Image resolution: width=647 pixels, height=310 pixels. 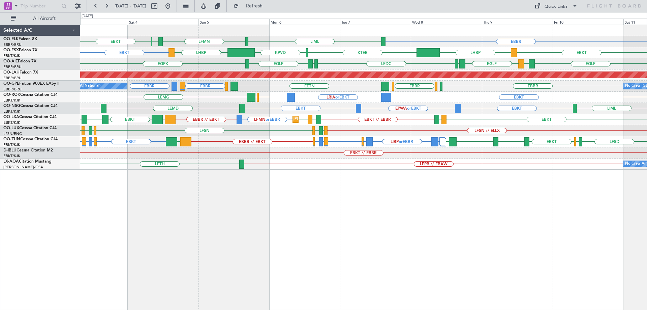 I want to click on a: OO-LUXCessna Citation CJ4, so click(x=30, y=128).